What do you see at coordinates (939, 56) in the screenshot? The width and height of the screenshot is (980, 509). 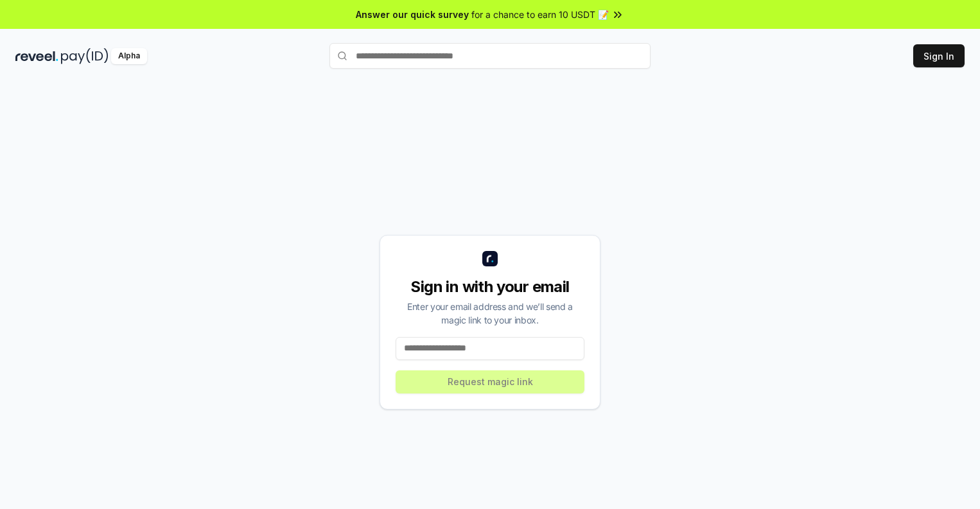 I see `button: Sign In` at bounding box center [939, 56].